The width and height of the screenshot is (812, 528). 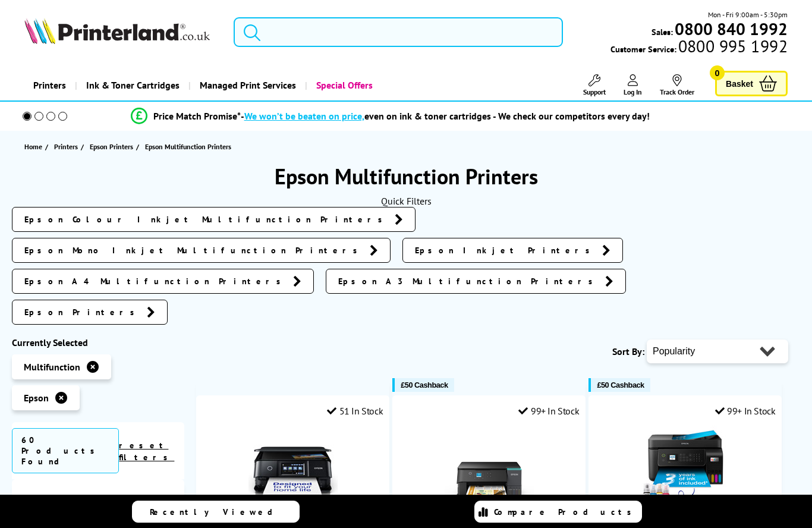 What do you see at coordinates (513, 251) in the screenshot?
I see `a: Epson Inkjet Printers` at bounding box center [513, 251].